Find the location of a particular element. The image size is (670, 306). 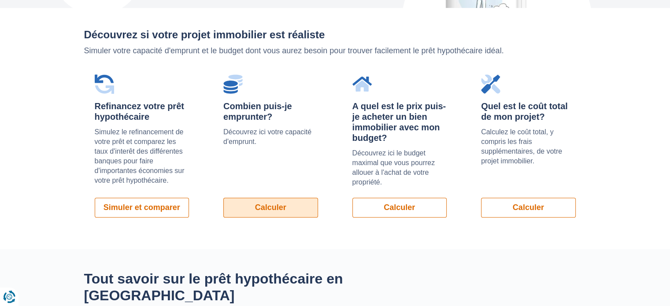

div: Refinancez votre prêt hypothécaire is located at coordinates (142, 111).